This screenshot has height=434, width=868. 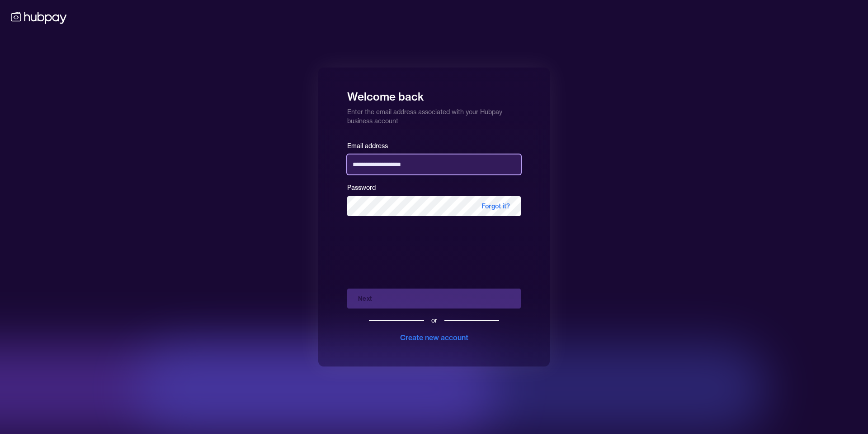 What do you see at coordinates (496, 206) in the screenshot?
I see `span: Forgot it?` at bounding box center [496, 206].